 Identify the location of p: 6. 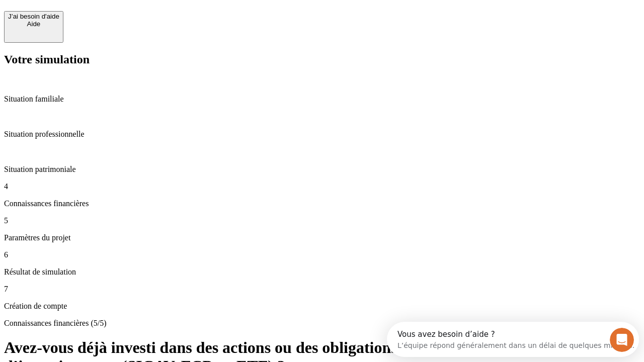
(322, 255).